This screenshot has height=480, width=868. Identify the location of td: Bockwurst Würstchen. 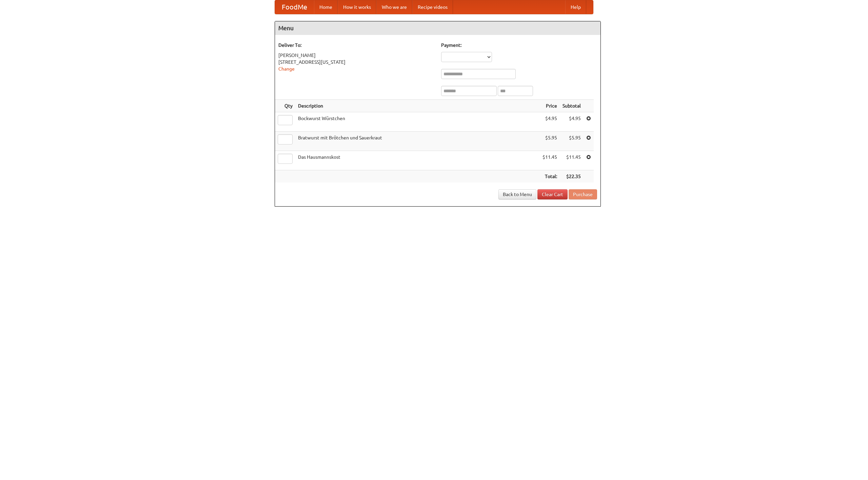
(417, 122).